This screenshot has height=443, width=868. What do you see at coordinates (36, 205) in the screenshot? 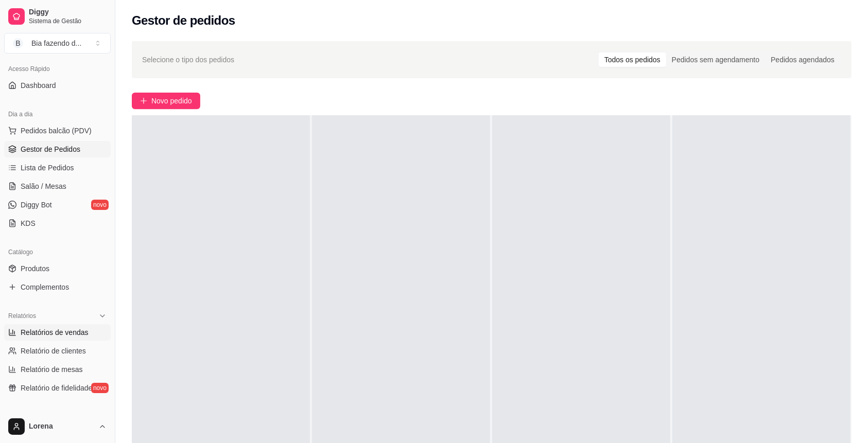
I see `span: Diggy Bot` at bounding box center [36, 205].